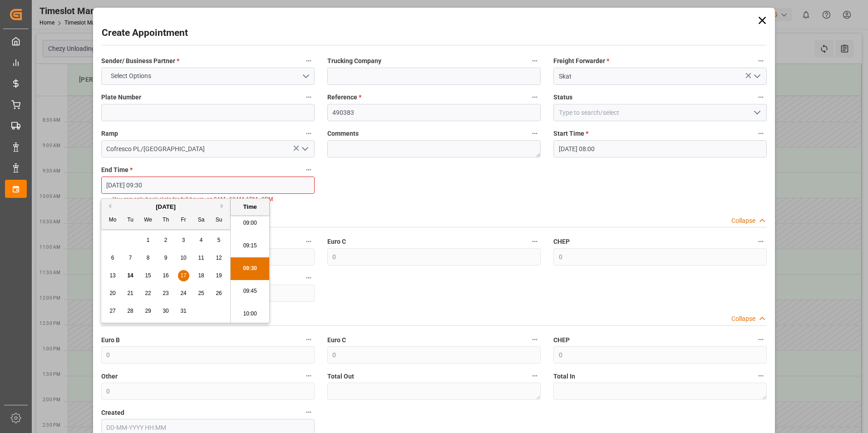  What do you see at coordinates (131, 258) in the screenshot?
I see `div: Choose Tuesday, October 7th, 2025` at bounding box center [131, 258].